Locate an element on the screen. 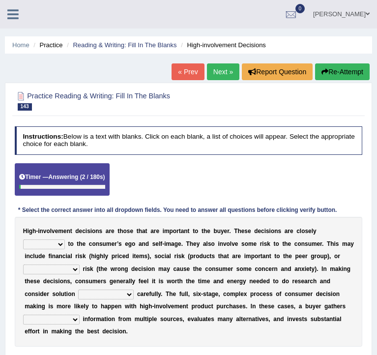  b: T is located at coordinates (328, 244).